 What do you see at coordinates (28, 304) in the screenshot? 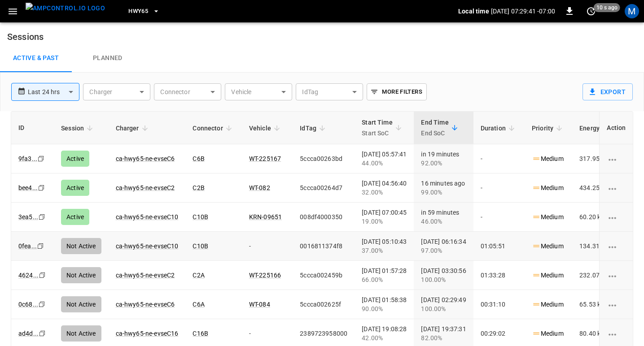
I see `a: 0c68...` at bounding box center [28, 304].